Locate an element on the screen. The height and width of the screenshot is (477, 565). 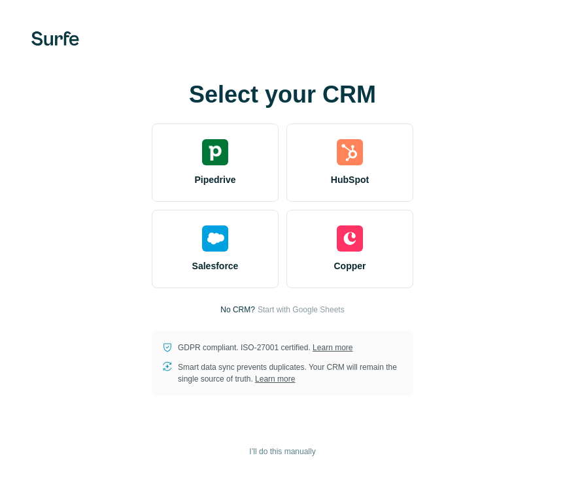
h1: Select your CRM is located at coordinates (282, 95).